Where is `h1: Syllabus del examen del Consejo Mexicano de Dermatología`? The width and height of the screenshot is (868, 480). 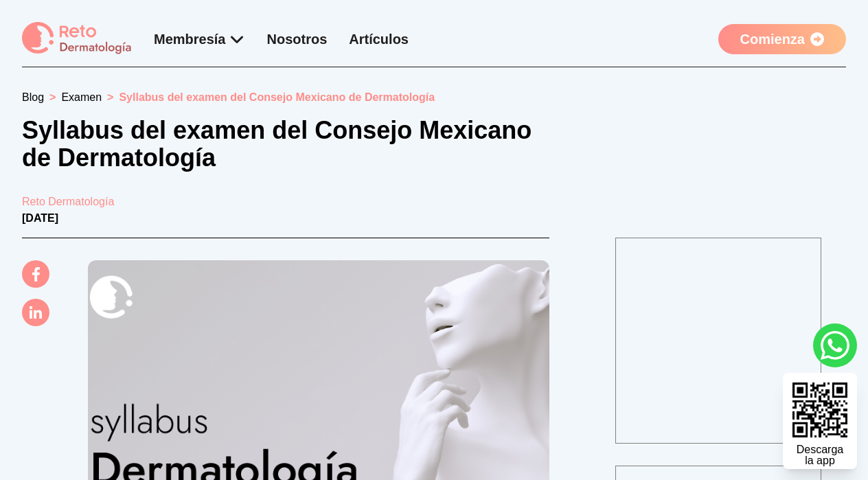
h1: Syllabus del examen del Consejo Mexicano de Dermatología is located at coordinates (286, 144).